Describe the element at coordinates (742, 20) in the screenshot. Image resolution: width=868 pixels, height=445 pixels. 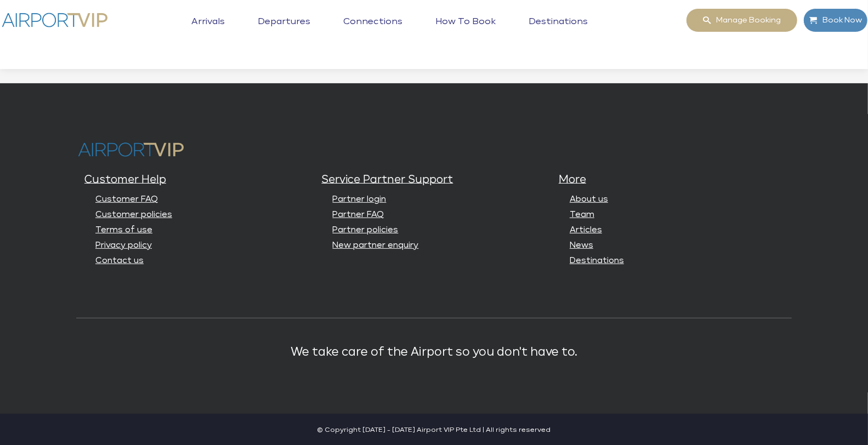
I see `a: Manage booking` at that location.